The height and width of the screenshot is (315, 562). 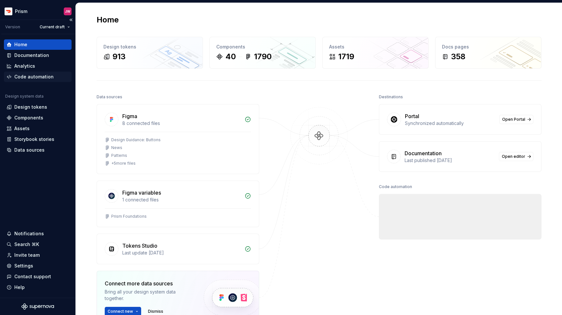 What do you see at coordinates (38, 139) in the screenshot?
I see `a: Storybook stories` at bounding box center [38, 139].